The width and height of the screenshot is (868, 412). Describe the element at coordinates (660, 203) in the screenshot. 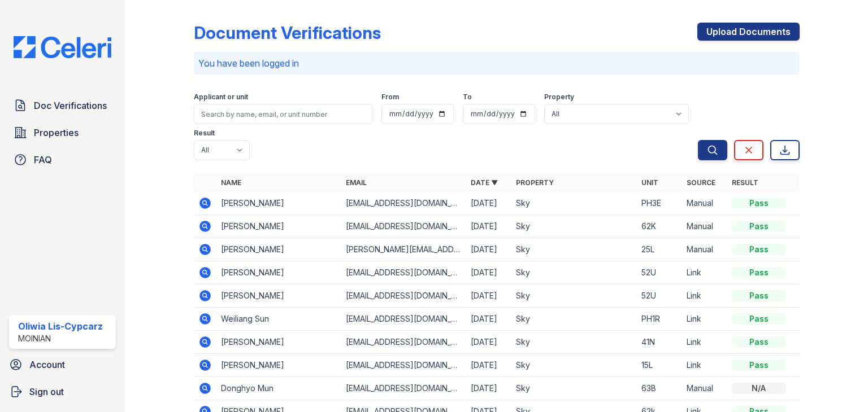

I see `td: PH3E` at that location.